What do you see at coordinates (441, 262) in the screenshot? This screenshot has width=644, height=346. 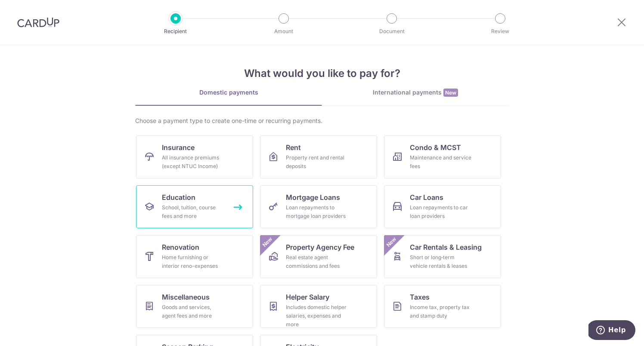 I see `div: Short or long‑term vehicle rentals & leases` at bounding box center [441, 262].